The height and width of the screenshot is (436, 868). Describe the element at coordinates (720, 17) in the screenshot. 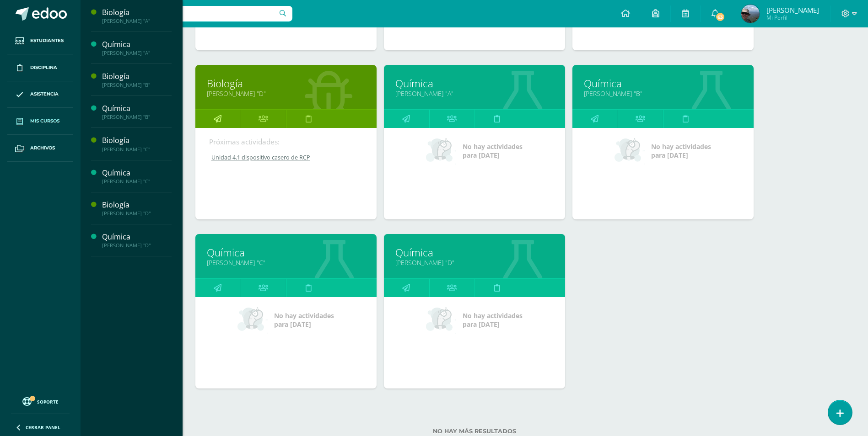

I see `span: 63` at that location.